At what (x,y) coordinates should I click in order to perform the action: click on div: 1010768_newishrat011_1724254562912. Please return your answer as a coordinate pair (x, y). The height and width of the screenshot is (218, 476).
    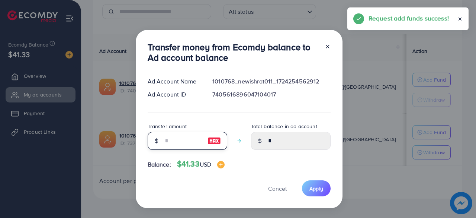
    Looking at the image, I should click on (271, 81).